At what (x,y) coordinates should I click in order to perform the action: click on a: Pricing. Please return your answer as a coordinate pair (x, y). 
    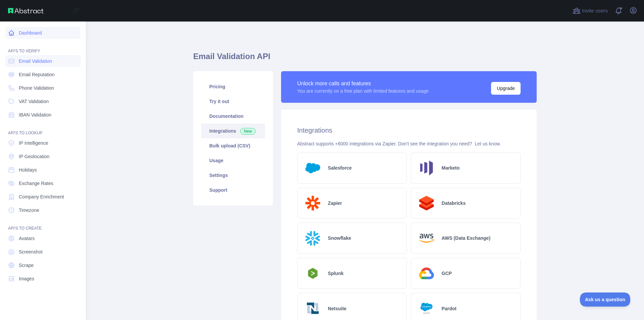
    Looking at the image, I should click on (233, 86).